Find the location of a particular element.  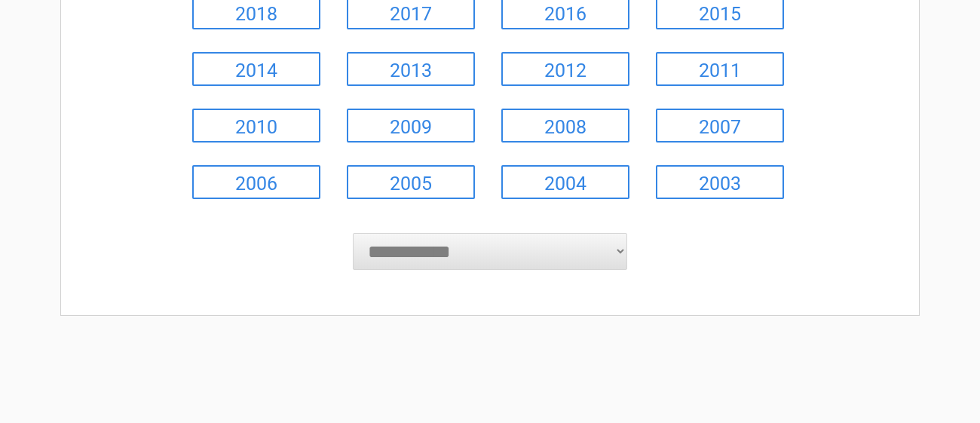

a: 2006 is located at coordinates (256, 182).